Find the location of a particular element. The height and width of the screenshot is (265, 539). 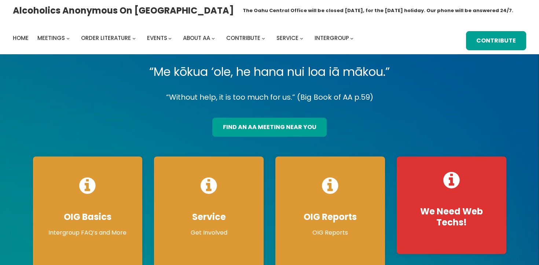

button: Service submenu is located at coordinates (302, 38).